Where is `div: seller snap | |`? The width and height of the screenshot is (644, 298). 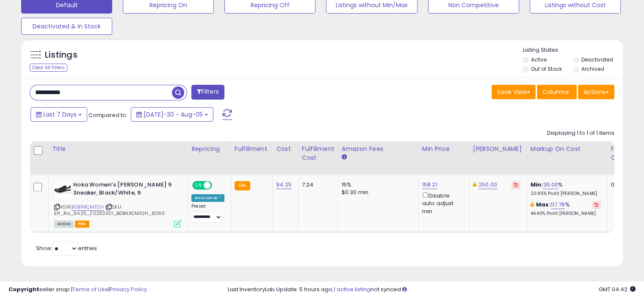
div: seller snap | | is located at coordinates (78, 290).